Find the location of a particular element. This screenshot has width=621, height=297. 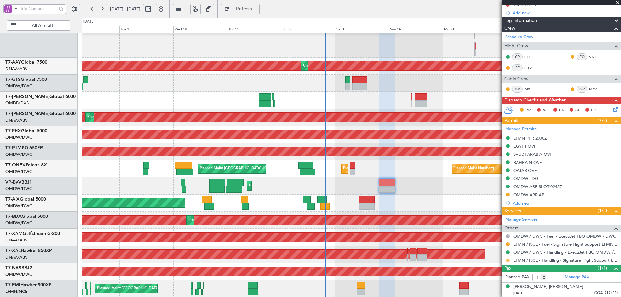

span: T7-P1MP is located at coordinates (15, 148).